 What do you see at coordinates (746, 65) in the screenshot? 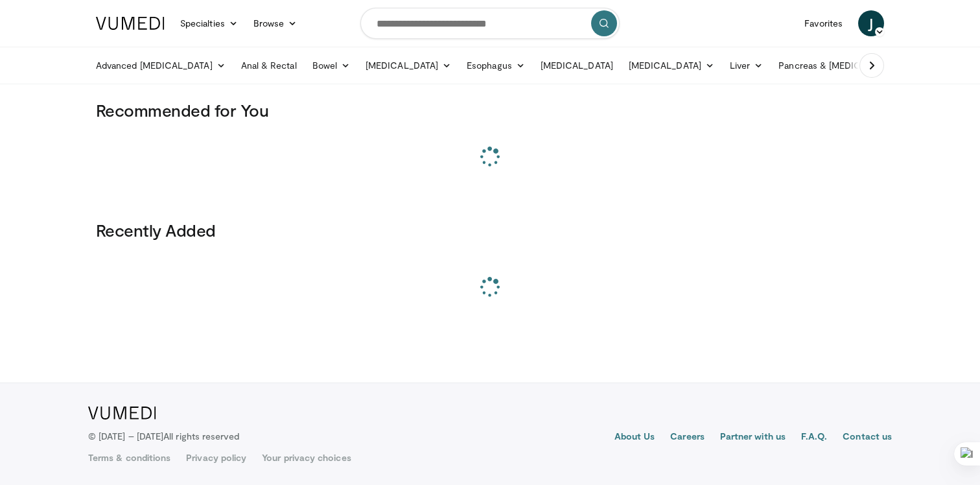
I see `a: Liver` at bounding box center [746, 65].